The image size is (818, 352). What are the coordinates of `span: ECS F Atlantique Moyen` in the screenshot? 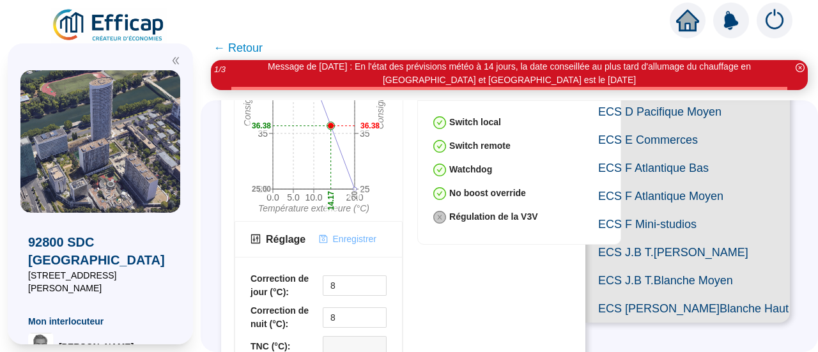 It's located at (687, 196).